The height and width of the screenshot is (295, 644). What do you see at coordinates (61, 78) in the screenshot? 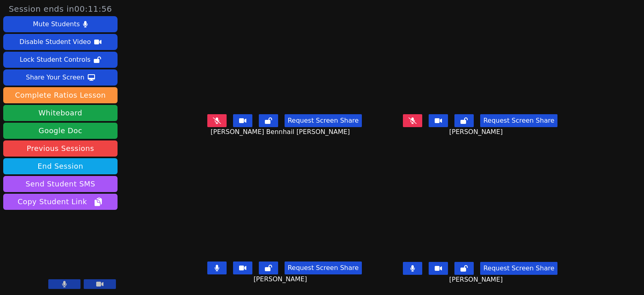
I see `button: Share Your Screen` at bounding box center [61, 78].